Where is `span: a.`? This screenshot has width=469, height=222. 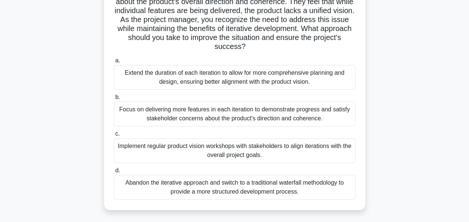
span: a. is located at coordinates (117, 60).